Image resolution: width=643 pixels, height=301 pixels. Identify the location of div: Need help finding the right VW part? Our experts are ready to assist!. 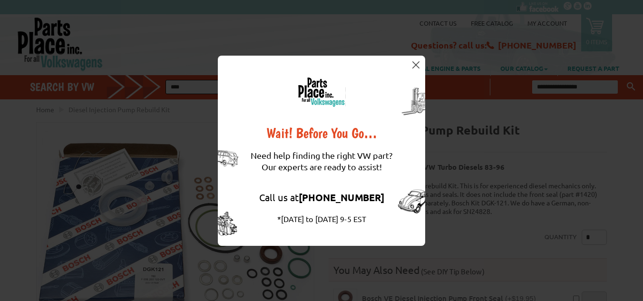
(321, 161).